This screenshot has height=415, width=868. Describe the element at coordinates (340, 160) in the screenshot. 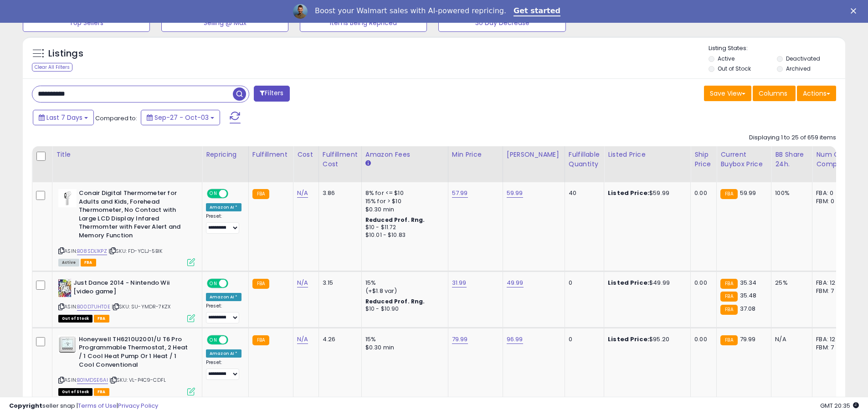

I see `div: Fulfillment Cost` at that location.